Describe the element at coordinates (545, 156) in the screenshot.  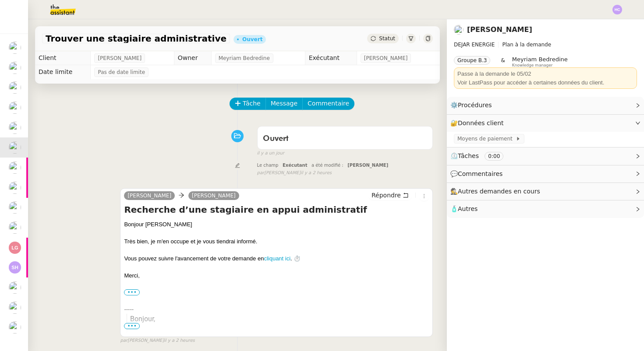
I see `div: ⏲️Tâches 0:00` at that location.